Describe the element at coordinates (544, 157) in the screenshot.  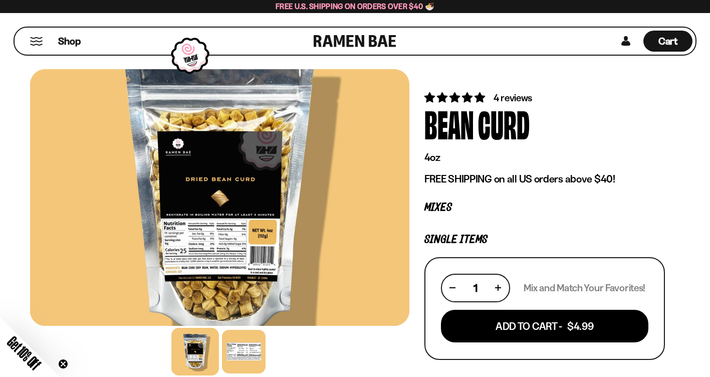
I see `p: 4oz` at that location.